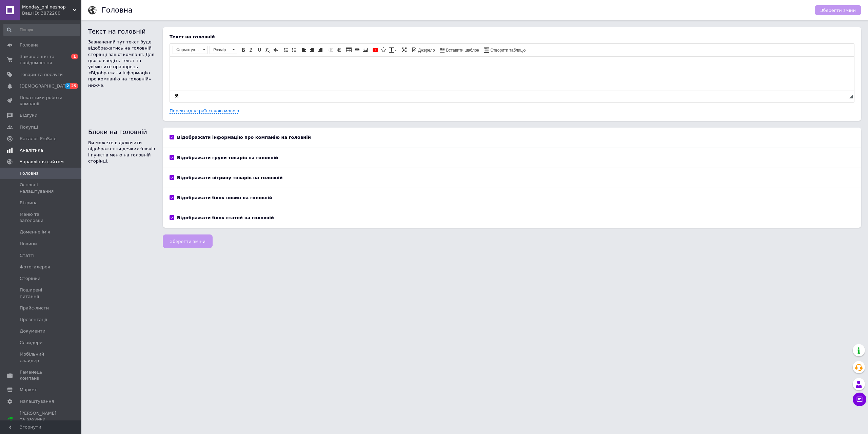 This screenshot has width=868, height=434. Describe the element at coordinates (41, 75) in the screenshot. I see `span: Товари та послуги` at that location.